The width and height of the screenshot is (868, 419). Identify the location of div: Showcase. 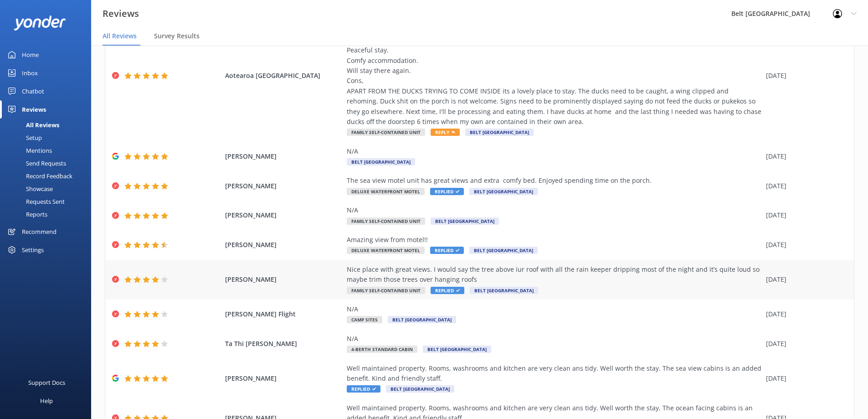
(29, 189).